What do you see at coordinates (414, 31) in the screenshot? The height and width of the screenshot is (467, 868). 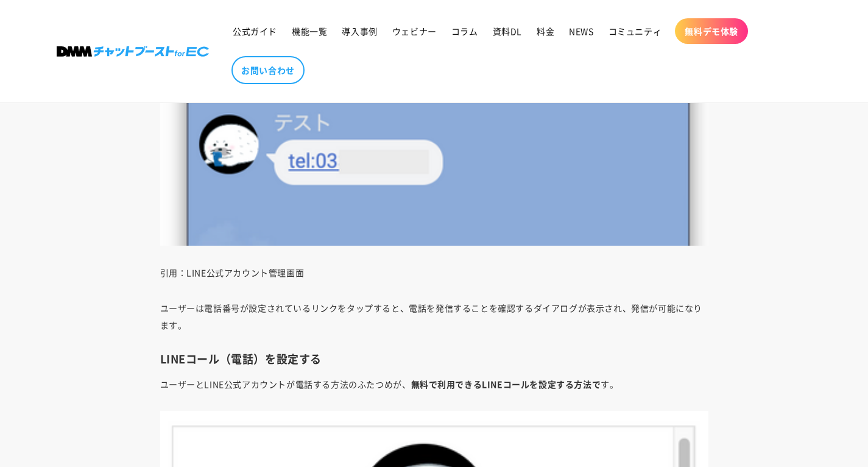 I see `span: ウェビナー` at bounding box center [414, 31].